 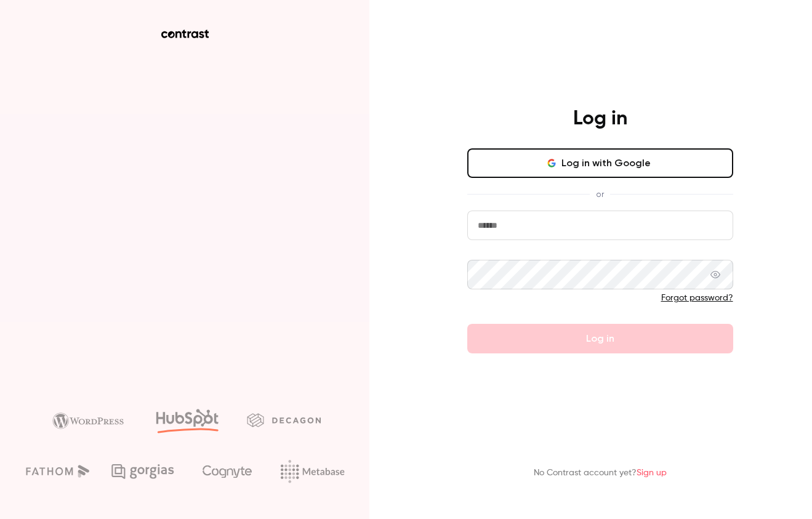 I want to click on h4: Log in, so click(x=600, y=119).